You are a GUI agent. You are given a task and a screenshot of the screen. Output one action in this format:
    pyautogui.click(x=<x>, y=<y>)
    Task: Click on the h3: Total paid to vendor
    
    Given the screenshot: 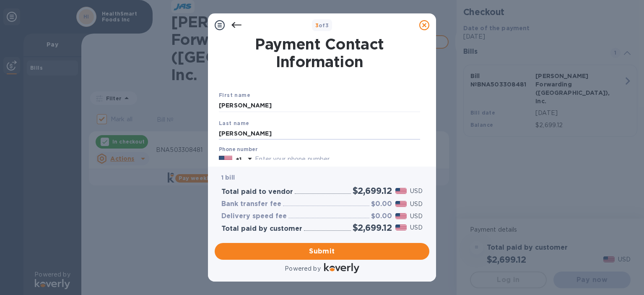 What is the action you would take?
    pyautogui.click(x=257, y=192)
    